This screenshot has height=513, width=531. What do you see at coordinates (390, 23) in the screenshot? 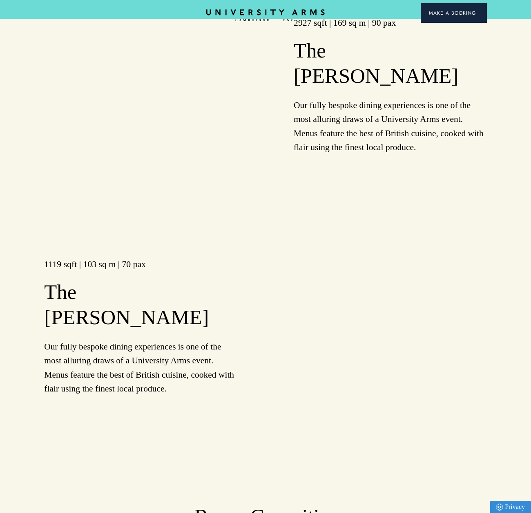
I see `h3: 2927 sqft | 169 sq m | 90 pax` at bounding box center [390, 23].